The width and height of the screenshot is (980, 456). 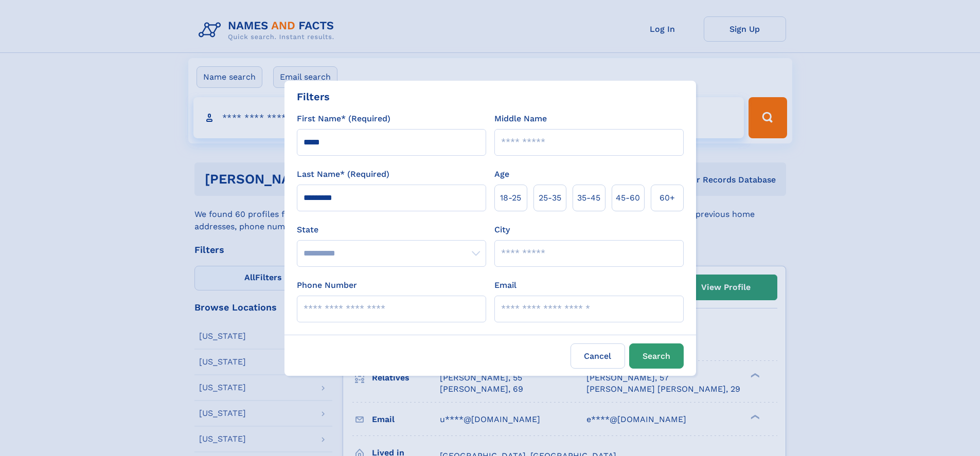 I want to click on button: Search, so click(x=656, y=356).